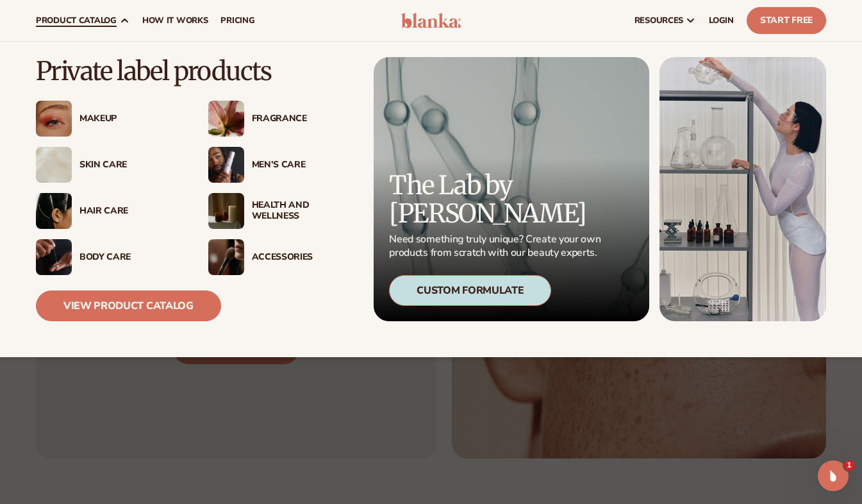 The height and width of the screenshot is (504, 862). Describe the element at coordinates (432, 21) in the screenshot. I see `img: logo` at that location.